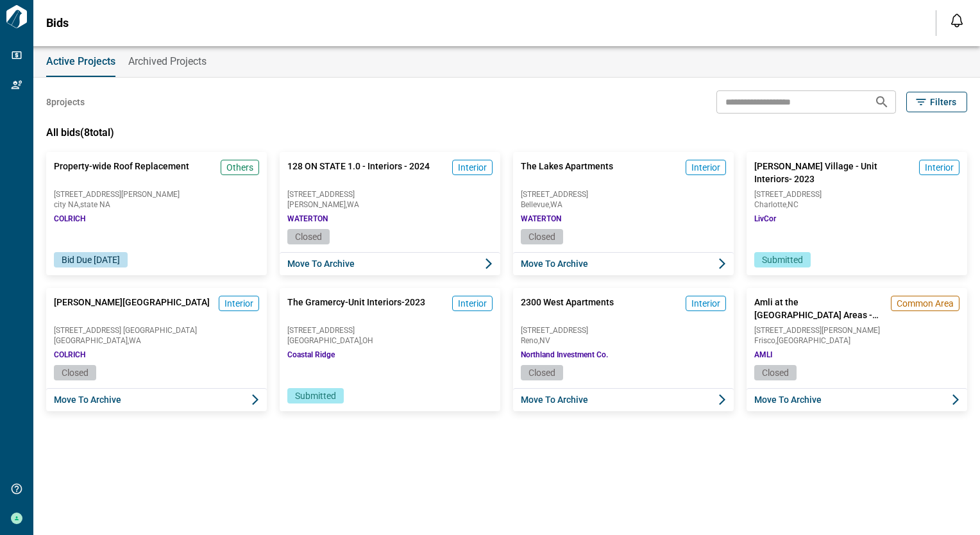  I want to click on span: Charlotte , NC, so click(857, 205).